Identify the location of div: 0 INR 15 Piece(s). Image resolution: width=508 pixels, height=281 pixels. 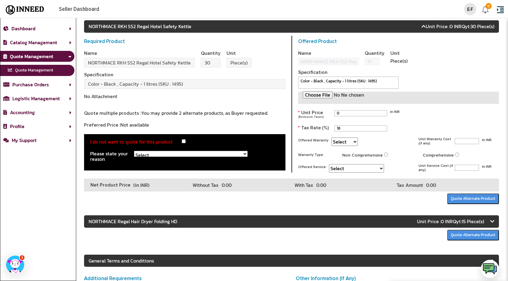
(451, 221).